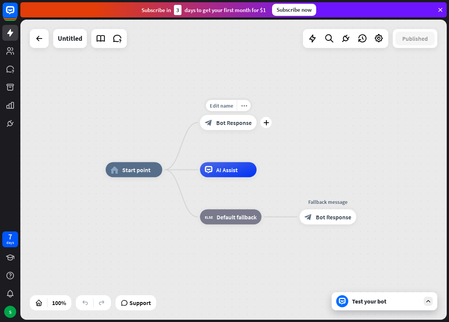 The width and height of the screenshot is (449, 322). Describe the element at coordinates (114, 170) in the screenshot. I see `i: home_2` at that location.